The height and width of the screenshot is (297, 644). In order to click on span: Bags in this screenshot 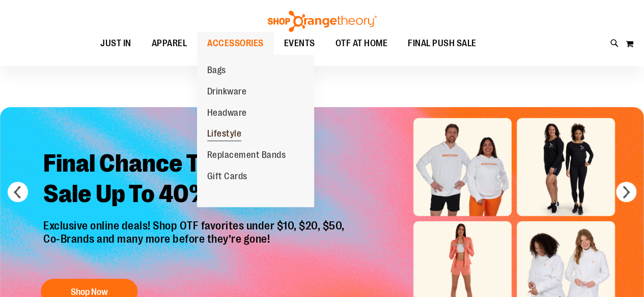, I will do `click(216, 71)`.